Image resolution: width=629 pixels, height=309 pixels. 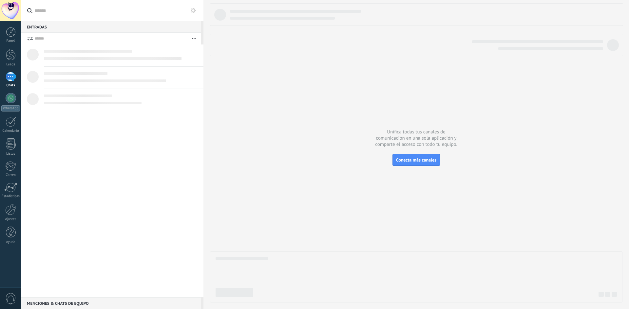 What do you see at coordinates (11, 41) in the screenshot?
I see `div: Panel` at bounding box center [11, 41].